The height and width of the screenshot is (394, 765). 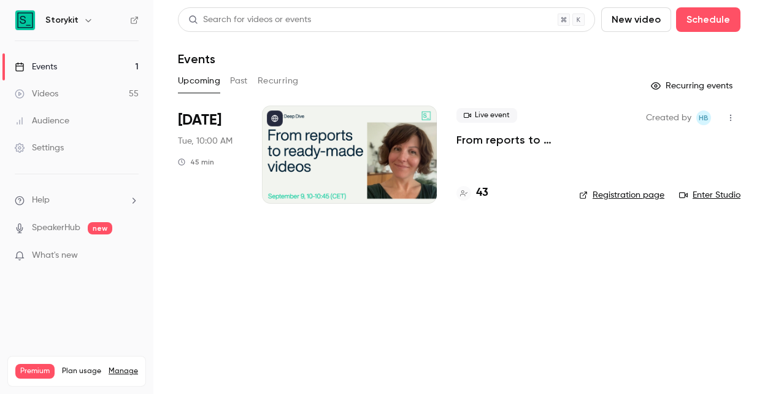 I want to click on h1: Events, so click(x=196, y=59).